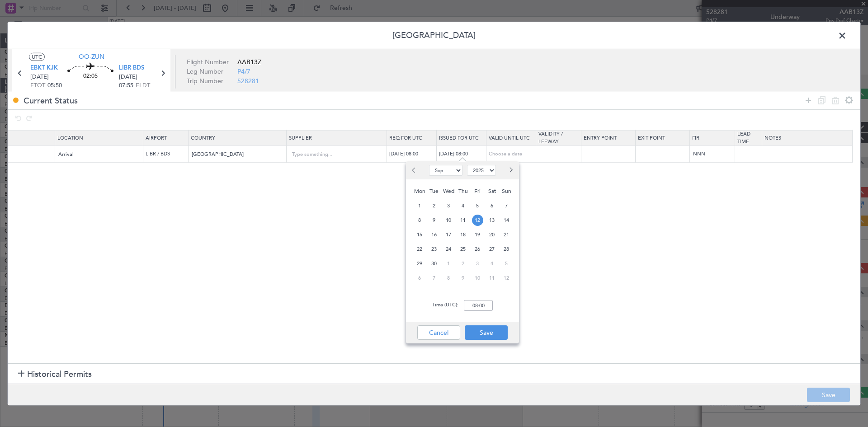 The image size is (868, 427). What do you see at coordinates (507, 235) in the screenshot?
I see `div: 21-9-2025` at bounding box center [507, 235].